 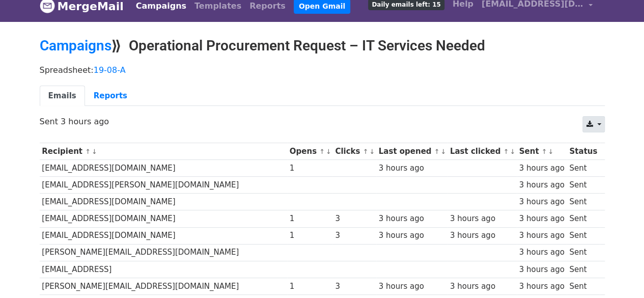 I want to click on th: Last opened, so click(x=412, y=151).